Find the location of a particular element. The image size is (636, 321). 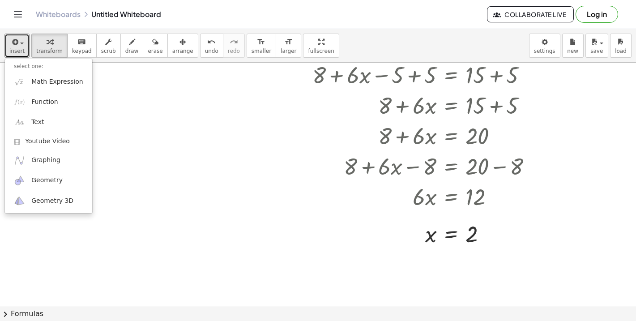

span: Collaborate Live is located at coordinates (530, 14).